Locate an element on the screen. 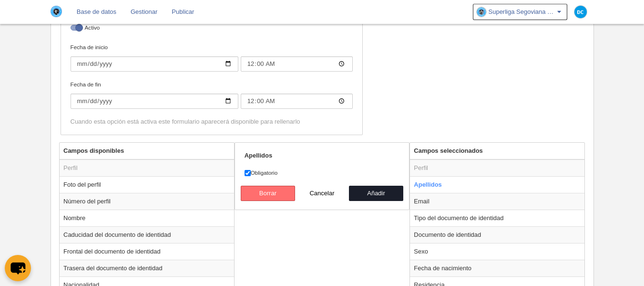 This screenshot has width=644, height=286. th: Campos seleccionados is located at coordinates (498, 151).